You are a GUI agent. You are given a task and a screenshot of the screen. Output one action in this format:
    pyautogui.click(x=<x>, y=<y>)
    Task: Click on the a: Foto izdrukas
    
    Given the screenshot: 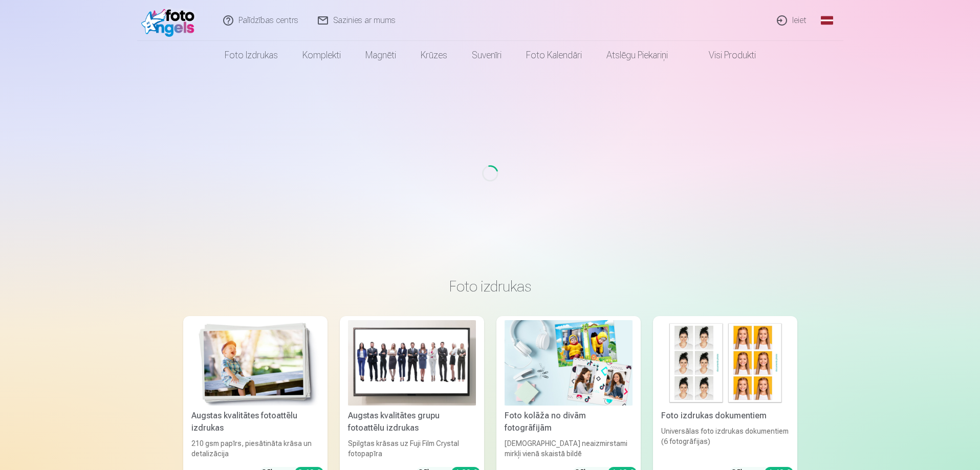 What is the action you would take?
    pyautogui.click(x=251, y=55)
    